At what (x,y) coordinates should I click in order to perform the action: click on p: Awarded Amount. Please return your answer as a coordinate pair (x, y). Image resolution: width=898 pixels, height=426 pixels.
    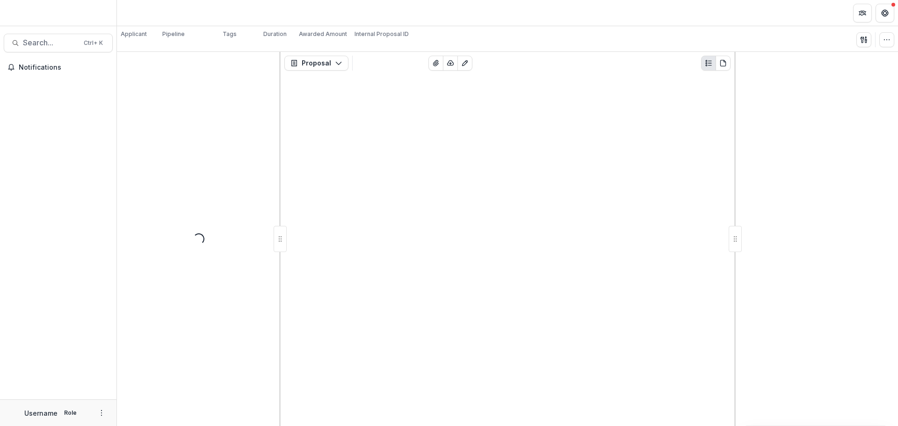
    Looking at the image, I should click on (323, 34).